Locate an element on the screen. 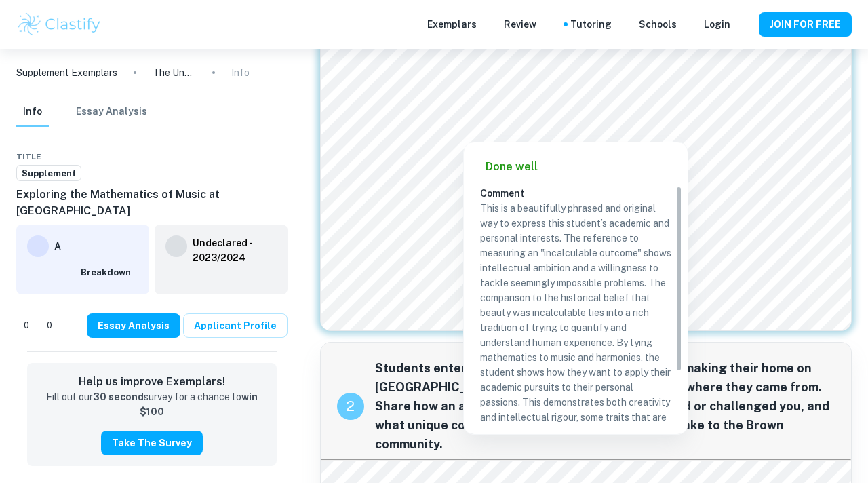  div: Schools is located at coordinates (658, 25).